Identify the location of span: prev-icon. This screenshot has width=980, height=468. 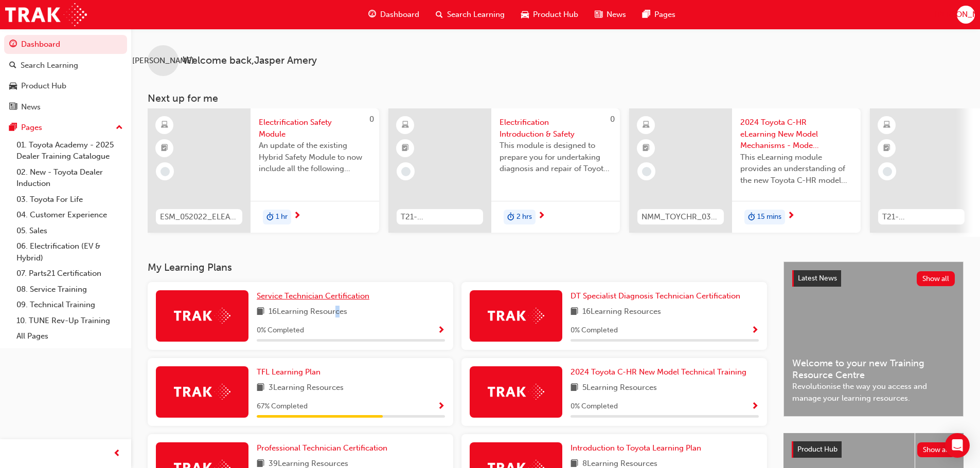
(116, 454).